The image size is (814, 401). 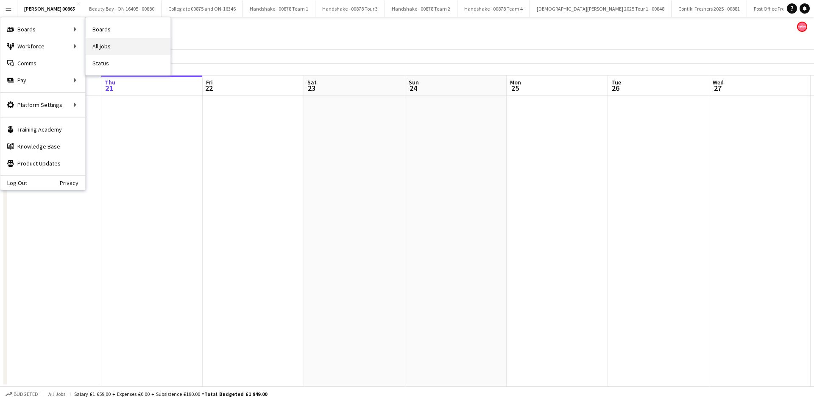 I want to click on a: Boards, so click(x=128, y=29).